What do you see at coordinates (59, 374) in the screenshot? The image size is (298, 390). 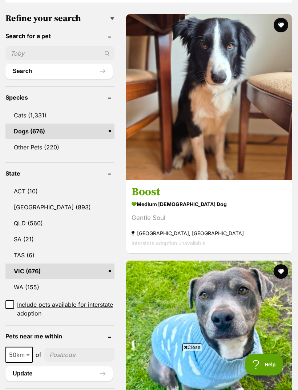 I see `button: Update` at bounding box center [59, 374].